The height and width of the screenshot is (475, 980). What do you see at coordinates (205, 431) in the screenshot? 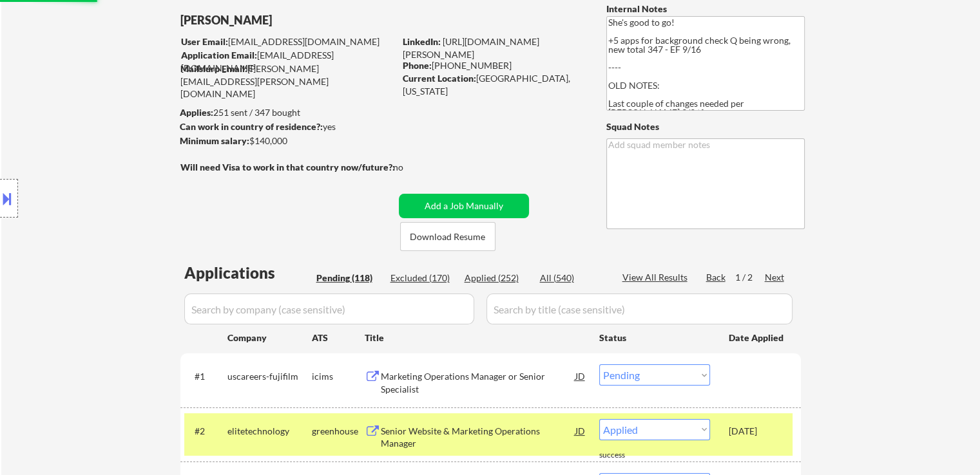
I see `div: #2` at bounding box center [205, 431].